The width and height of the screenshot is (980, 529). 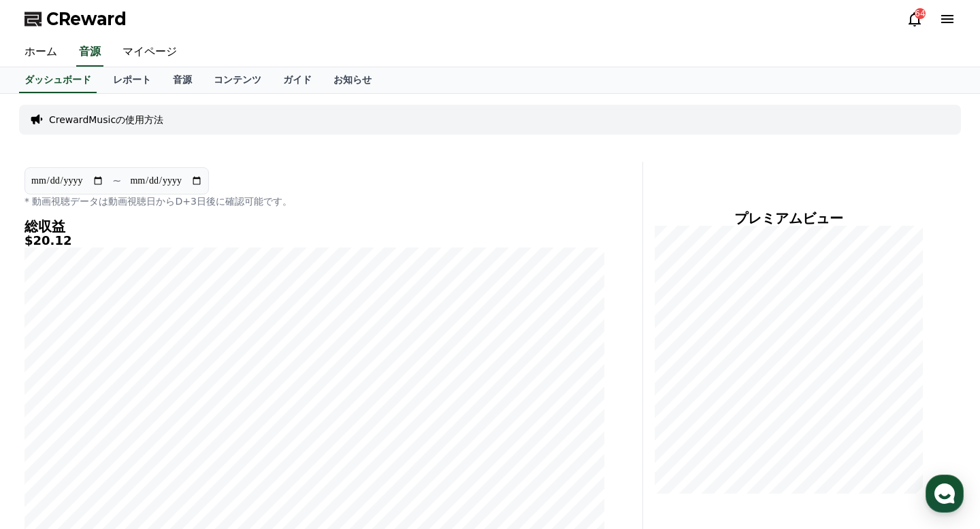 I want to click on a: ダッシュボード, so click(x=58, y=80).